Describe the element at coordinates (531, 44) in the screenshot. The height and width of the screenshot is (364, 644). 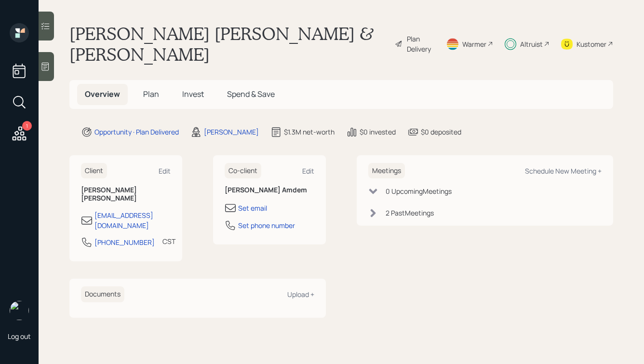
I see `div: Altruist` at that location.